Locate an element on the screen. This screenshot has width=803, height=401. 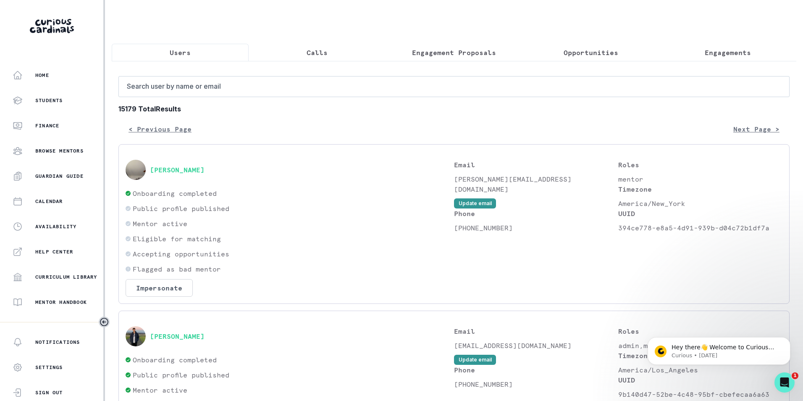
p: Curriculum Library is located at coordinates (66, 277).